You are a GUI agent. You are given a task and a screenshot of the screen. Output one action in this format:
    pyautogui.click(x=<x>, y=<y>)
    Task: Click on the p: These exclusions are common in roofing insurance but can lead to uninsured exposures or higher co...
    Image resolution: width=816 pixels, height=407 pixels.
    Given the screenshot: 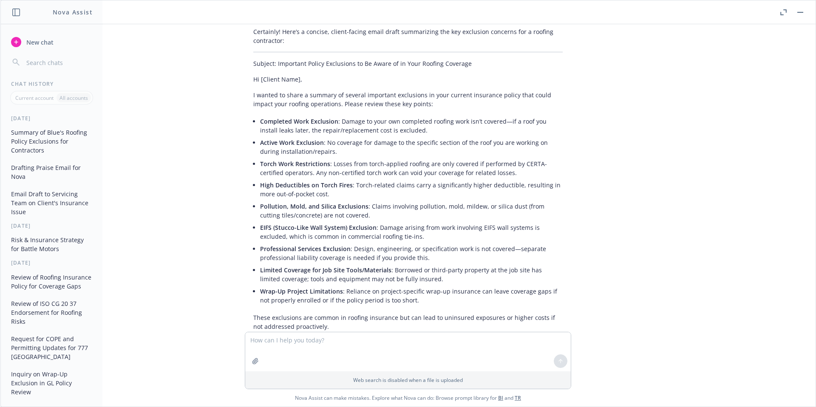 What is the action you would take?
    pyautogui.click(x=408, y=322)
    